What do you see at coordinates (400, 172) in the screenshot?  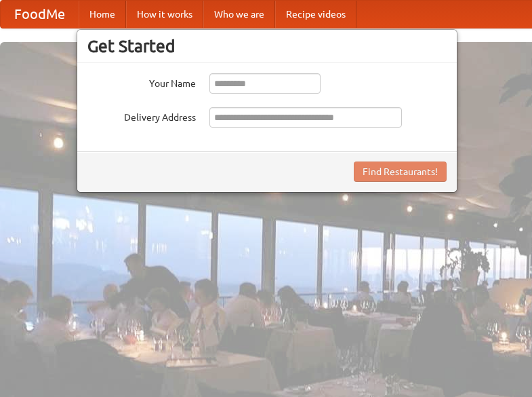 I see `button: Find Restaurants!` at bounding box center [400, 172].